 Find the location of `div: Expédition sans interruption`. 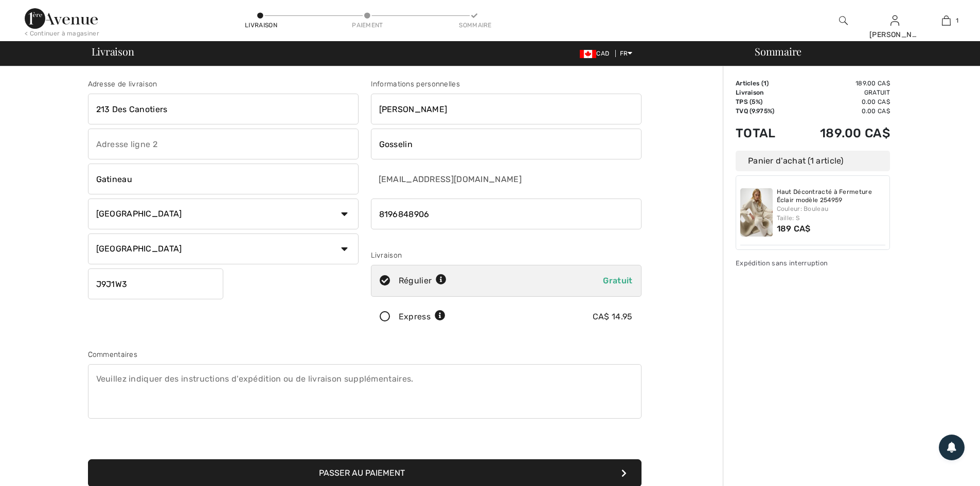

div: Expédition sans interruption is located at coordinates (814, 263).